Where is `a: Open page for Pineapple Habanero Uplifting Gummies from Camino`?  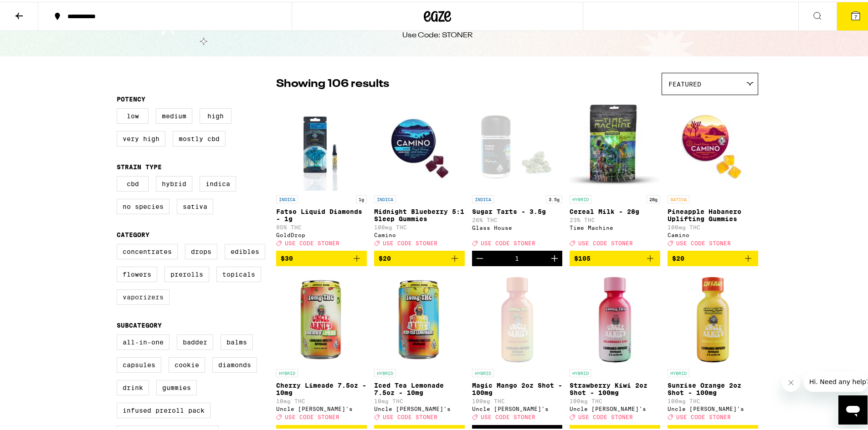
a: Open page for Pineapple Habanero Uplifting Gummies from Camino is located at coordinates (712, 174).